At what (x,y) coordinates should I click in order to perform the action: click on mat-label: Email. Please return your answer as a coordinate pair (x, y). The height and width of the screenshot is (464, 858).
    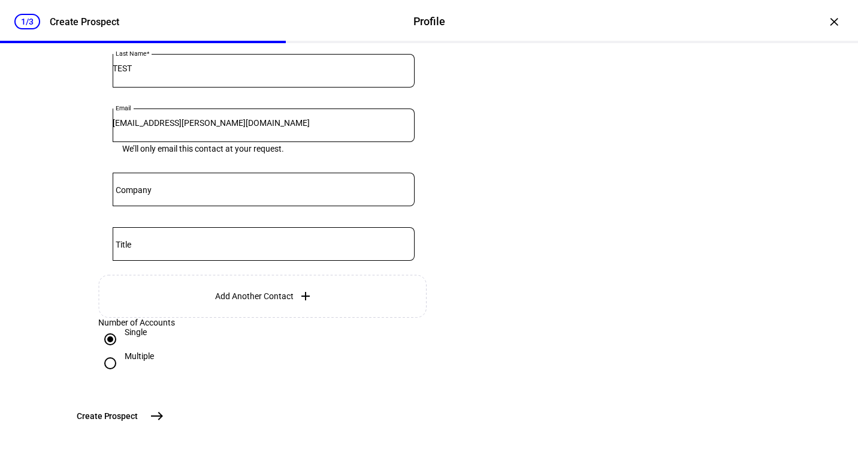
    Looking at the image, I should click on (123, 108).